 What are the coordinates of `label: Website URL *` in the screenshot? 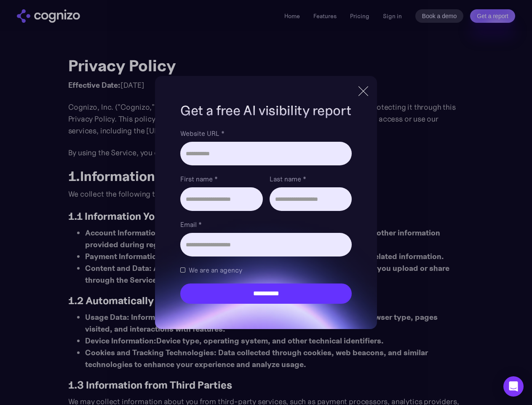 It's located at (266, 133).